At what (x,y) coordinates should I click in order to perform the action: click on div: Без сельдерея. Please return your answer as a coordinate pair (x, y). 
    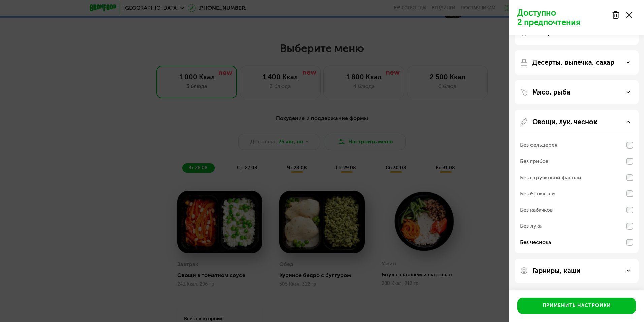
    Looking at the image, I should click on (539, 145).